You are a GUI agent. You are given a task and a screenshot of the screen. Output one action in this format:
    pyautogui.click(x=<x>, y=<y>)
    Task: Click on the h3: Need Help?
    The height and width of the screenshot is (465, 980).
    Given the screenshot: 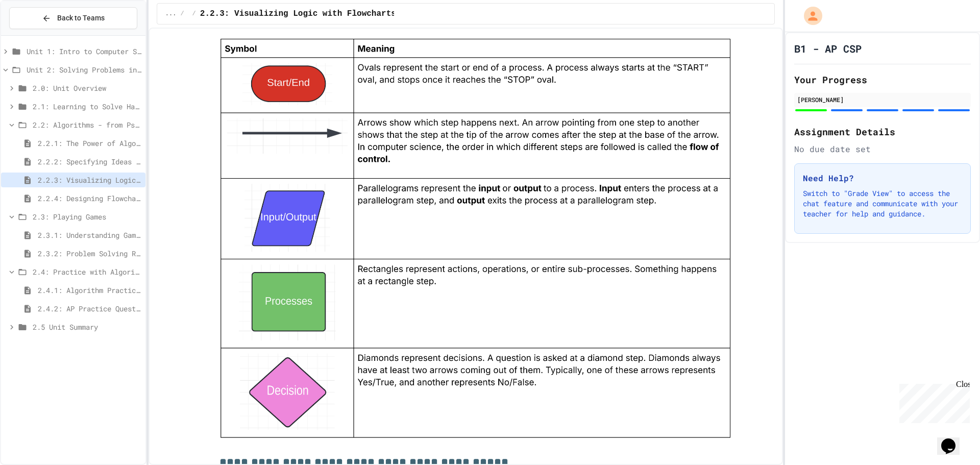 What is the action you would take?
    pyautogui.click(x=883, y=178)
    